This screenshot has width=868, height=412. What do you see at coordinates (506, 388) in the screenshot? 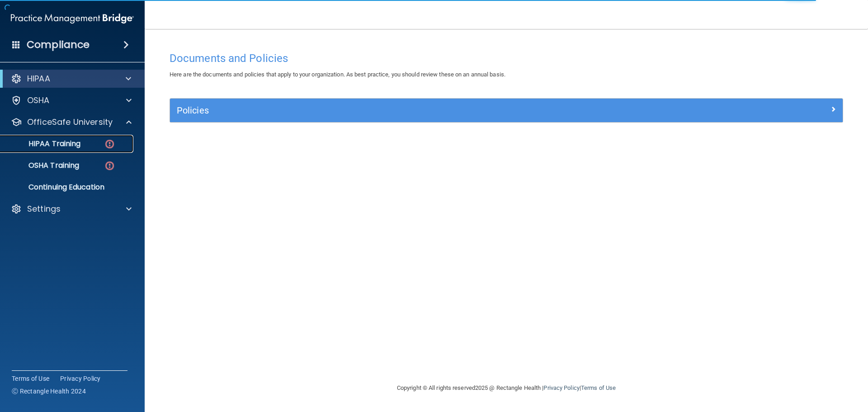
I see `div: Copyright © All rights reserved 2025 @ Rectangle Health | |` at bounding box center [506, 388].